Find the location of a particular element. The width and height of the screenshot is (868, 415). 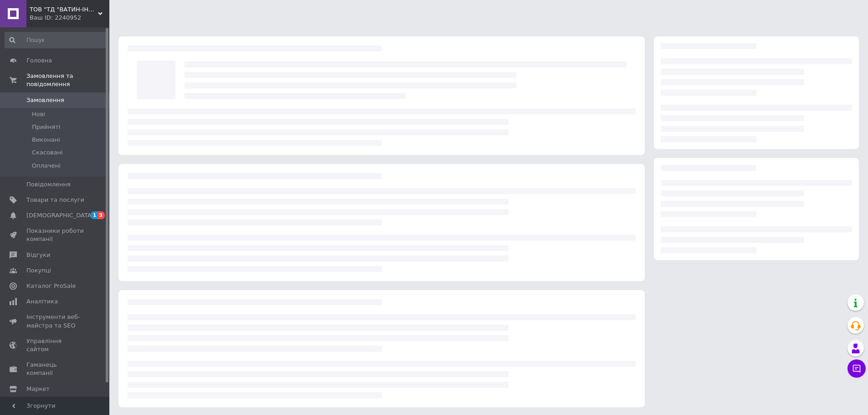

span: Замовлення is located at coordinates (45, 101).